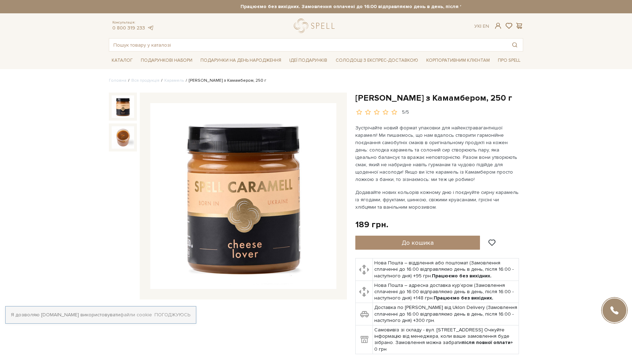 Image resolution: width=632 pixels, height=364 pixels. Describe the element at coordinates (515, 45) in the screenshot. I see `button: Пошук товару у каталозі` at that location.